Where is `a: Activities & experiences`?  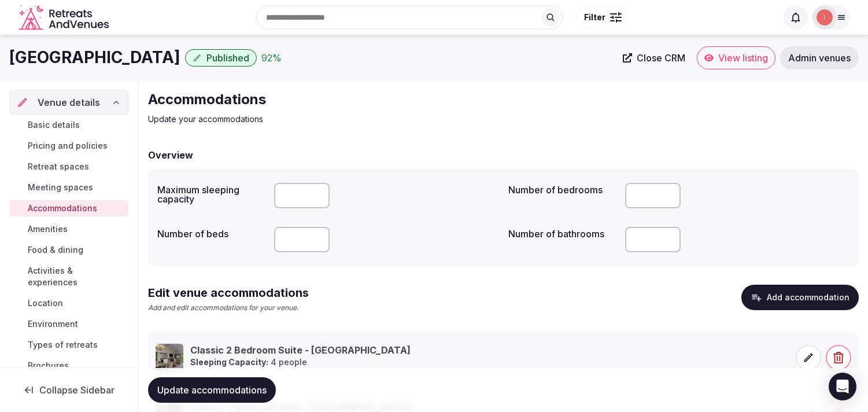 a: Activities & experiences is located at coordinates (69, 277).